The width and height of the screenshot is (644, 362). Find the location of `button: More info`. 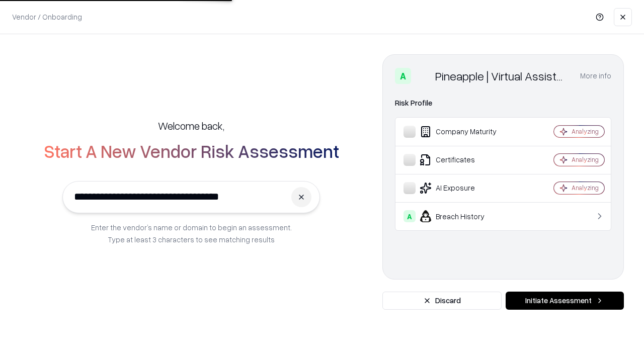

button: More info is located at coordinates (596, 76).